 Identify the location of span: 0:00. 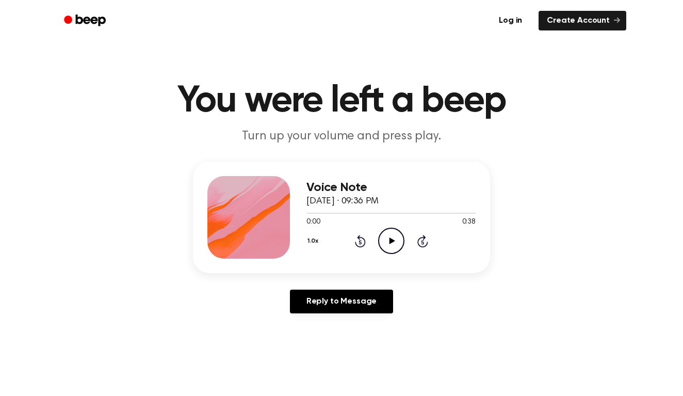
(313, 222).